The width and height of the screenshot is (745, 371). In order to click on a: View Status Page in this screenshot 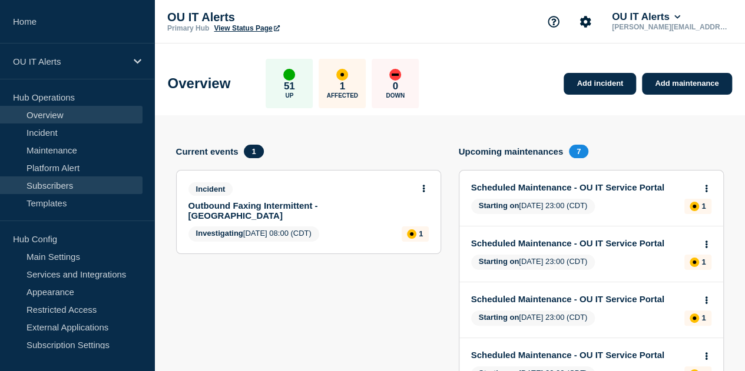, I will do `click(246, 28)`.